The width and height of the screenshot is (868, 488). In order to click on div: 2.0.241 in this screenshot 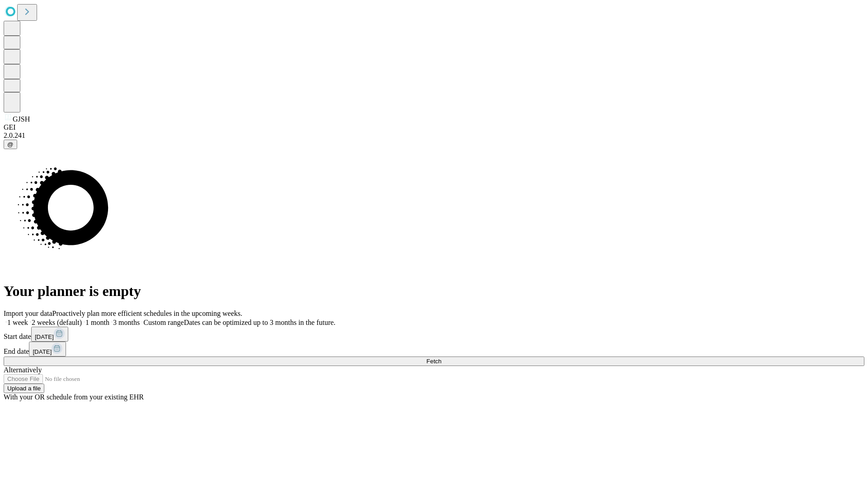, I will do `click(434, 135)`.